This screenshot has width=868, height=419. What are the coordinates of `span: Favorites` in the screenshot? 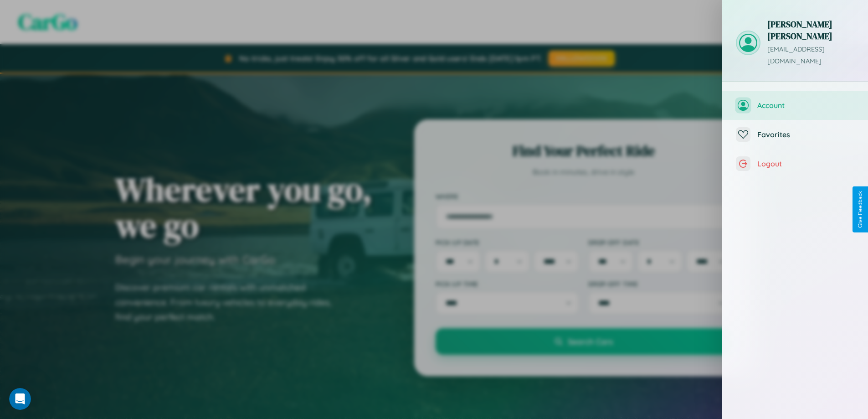 It's located at (806, 135).